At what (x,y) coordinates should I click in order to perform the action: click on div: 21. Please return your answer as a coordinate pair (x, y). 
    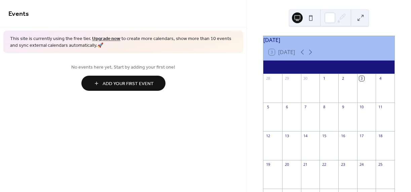
    Looking at the image, I should click on (305, 164).